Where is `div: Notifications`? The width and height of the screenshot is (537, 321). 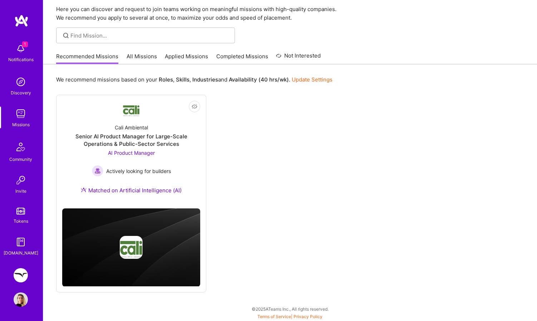
div: Notifications is located at coordinates (21, 59).